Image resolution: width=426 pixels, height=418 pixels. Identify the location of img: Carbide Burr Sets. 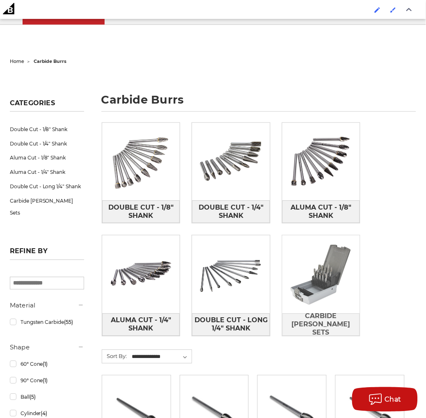
(321, 274).